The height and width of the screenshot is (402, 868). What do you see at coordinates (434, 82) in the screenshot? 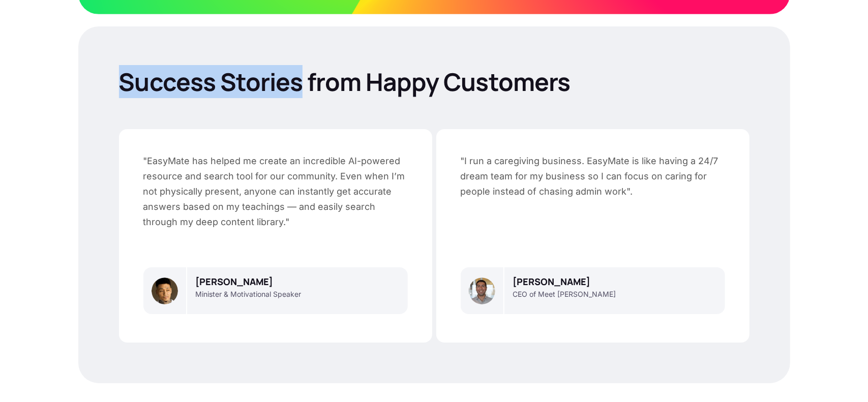
I see `p: Success Stories from Happy Customers` at bounding box center [434, 82].